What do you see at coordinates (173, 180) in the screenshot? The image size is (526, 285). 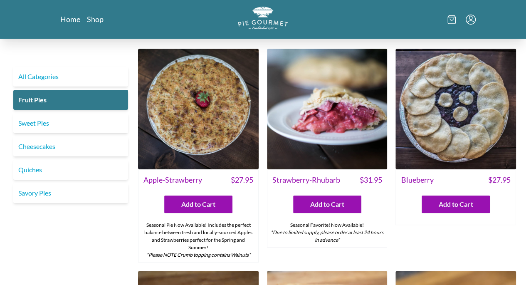 I see `span: Apple-Strawberry` at bounding box center [173, 180].